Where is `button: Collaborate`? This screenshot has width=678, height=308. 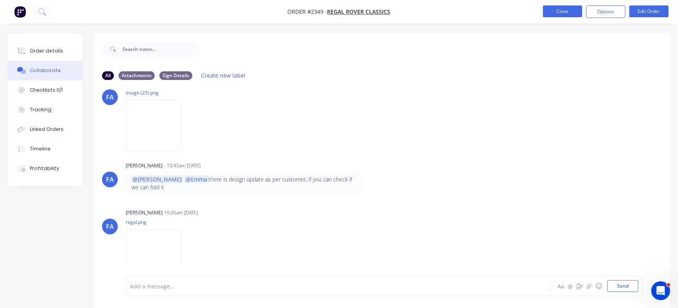 button: Collaborate is located at coordinates (45, 71).